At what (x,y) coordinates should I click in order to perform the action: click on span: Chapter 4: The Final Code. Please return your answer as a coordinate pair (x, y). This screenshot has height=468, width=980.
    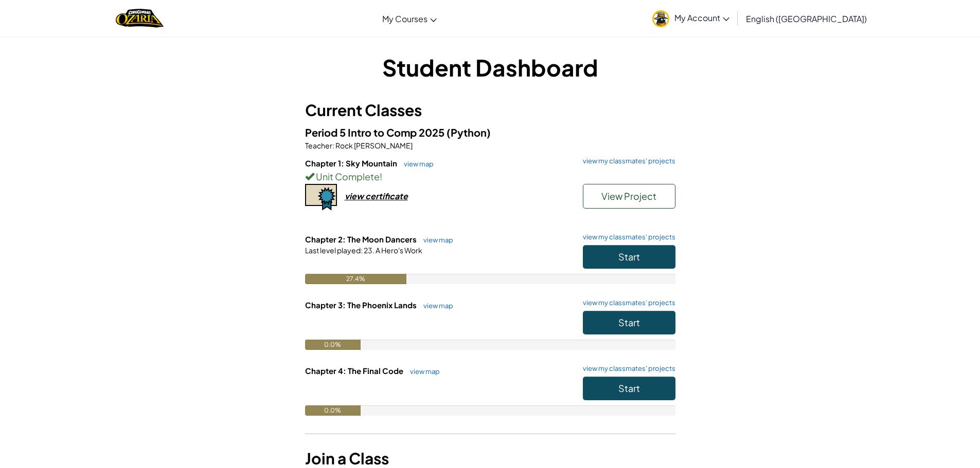
    Looking at the image, I should click on (355, 370).